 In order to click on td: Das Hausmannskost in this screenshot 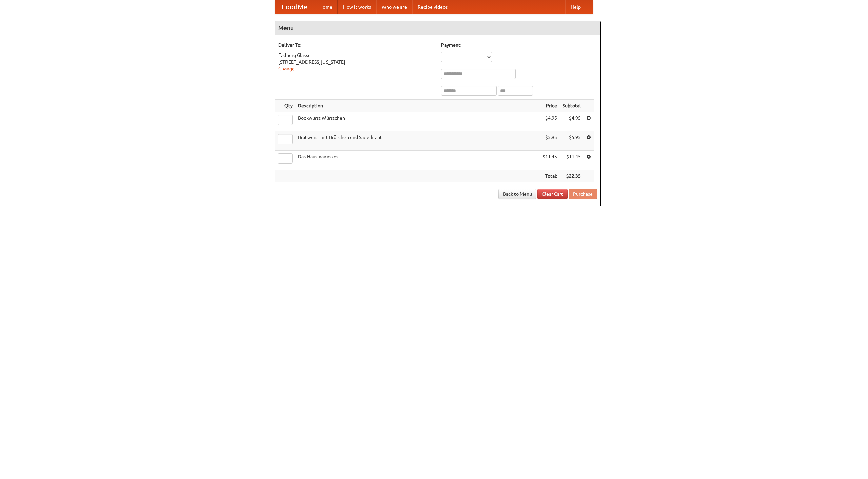, I will do `click(417, 160)`.